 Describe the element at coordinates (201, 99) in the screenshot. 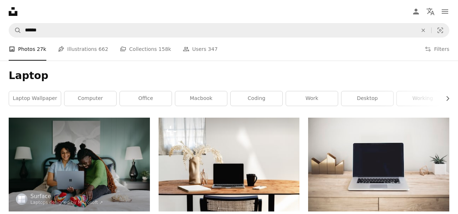

I see `a: macbook` at that location.